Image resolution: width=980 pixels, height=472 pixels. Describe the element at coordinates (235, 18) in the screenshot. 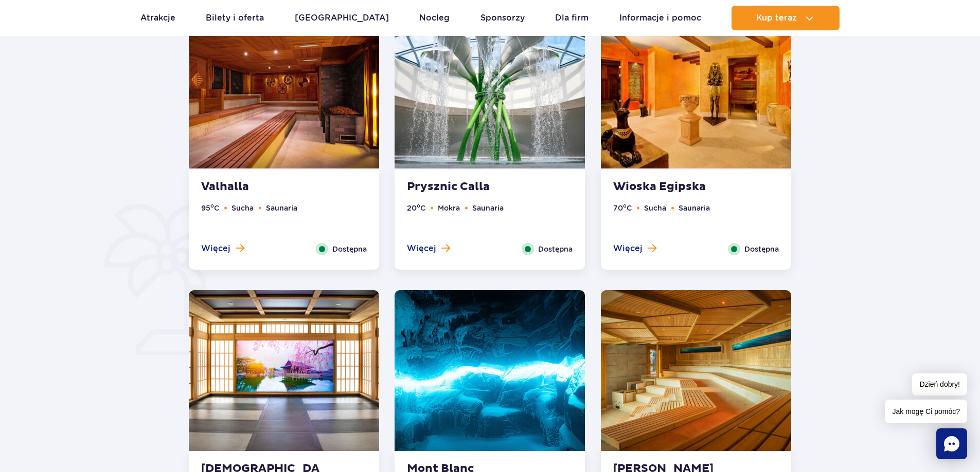

I see `a: Bilety i oferta` at that location.